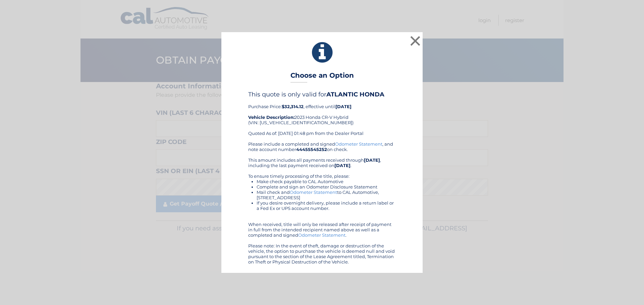 This screenshot has height=305, width=644. What do you see at coordinates (322, 77) in the screenshot?
I see `h3: Choose an Option` at bounding box center [322, 77].